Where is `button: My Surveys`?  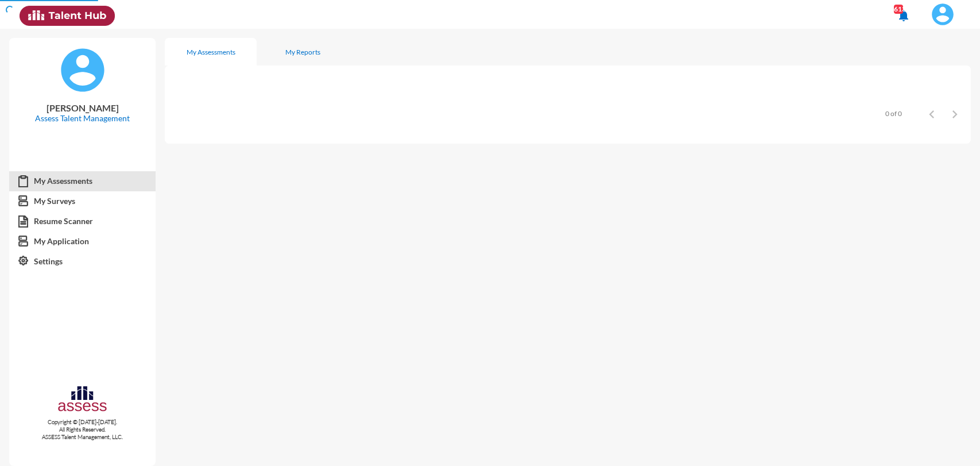
button: My Surveys is located at coordinates (82, 201).